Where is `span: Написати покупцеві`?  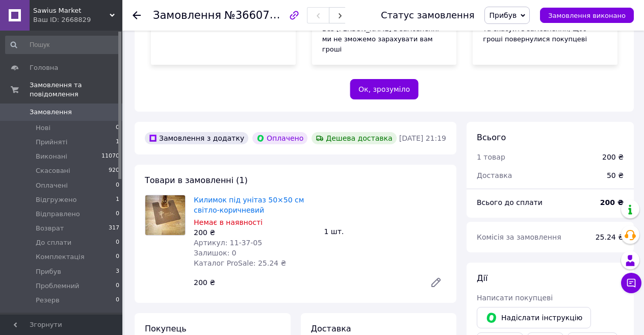 span: Написати покупцеві is located at coordinates (515, 298).